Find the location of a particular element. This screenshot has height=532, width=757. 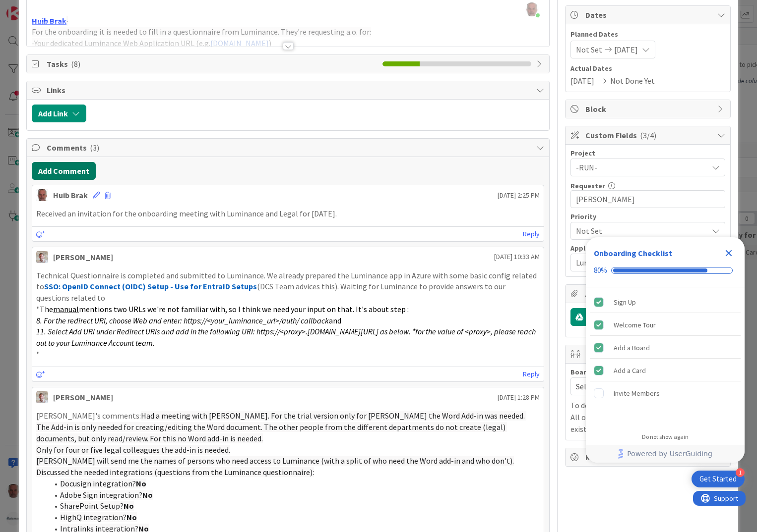

div: Add a Board is located at coordinates (631, 348).